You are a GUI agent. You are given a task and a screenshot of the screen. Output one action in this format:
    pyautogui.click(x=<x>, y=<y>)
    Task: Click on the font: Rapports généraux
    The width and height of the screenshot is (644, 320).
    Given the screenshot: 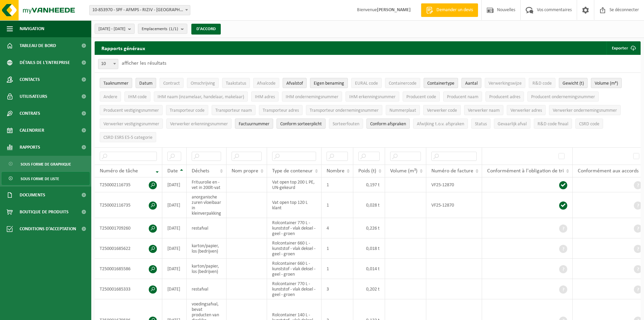 What is the action you would take?
    pyautogui.click(x=123, y=49)
    